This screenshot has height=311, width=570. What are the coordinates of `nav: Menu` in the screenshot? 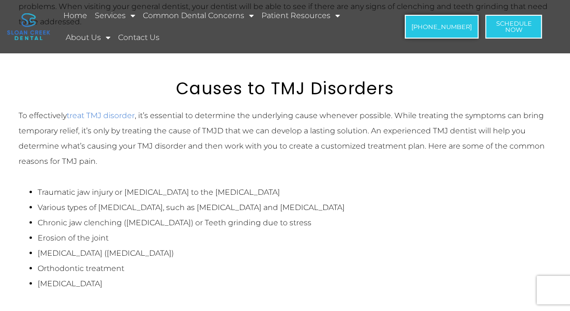 It's located at (226, 27).